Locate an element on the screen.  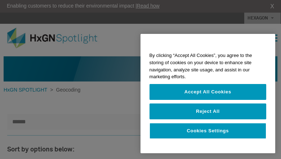
div: Privacy is located at coordinates (208, 93).